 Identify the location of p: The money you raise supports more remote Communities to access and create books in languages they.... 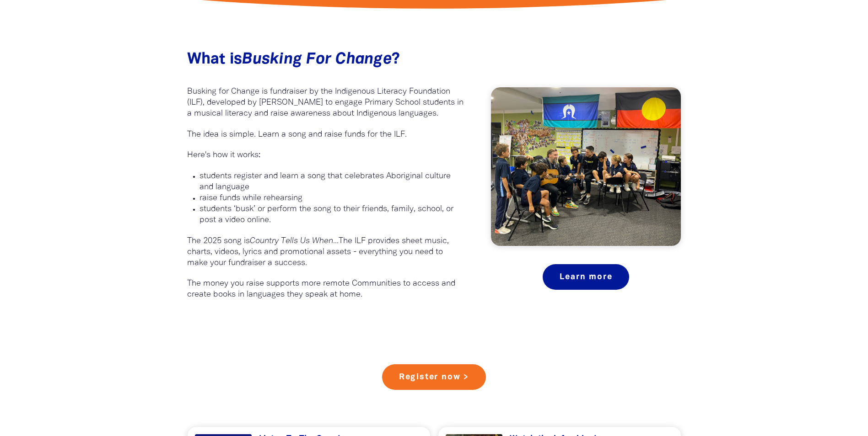
(325, 289).